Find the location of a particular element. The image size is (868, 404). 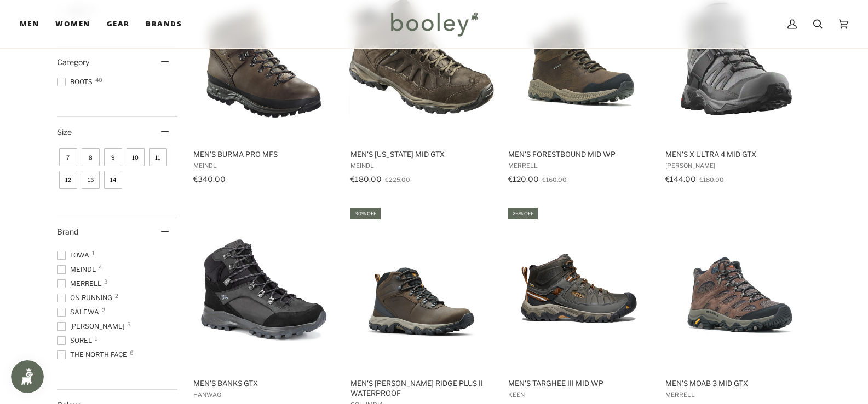

span: Gear is located at coordinates (118, 24).